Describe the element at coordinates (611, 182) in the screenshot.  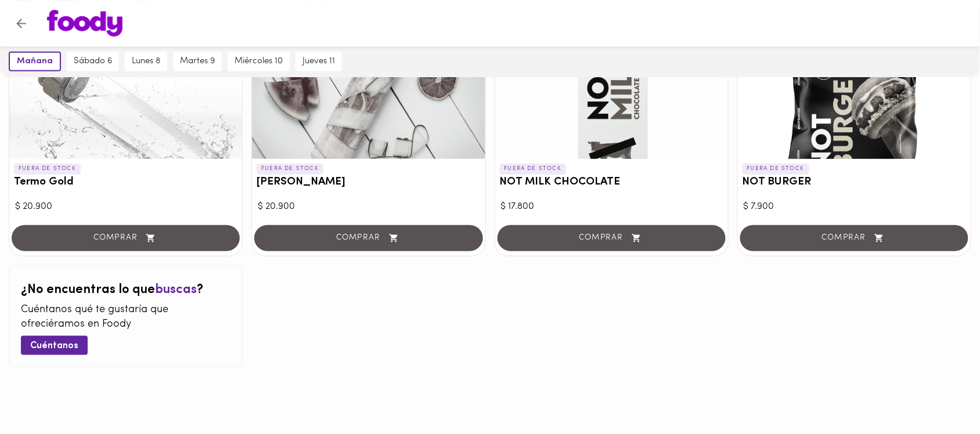
I see `h3: NOT MILK CHOCOLATE` at that location.